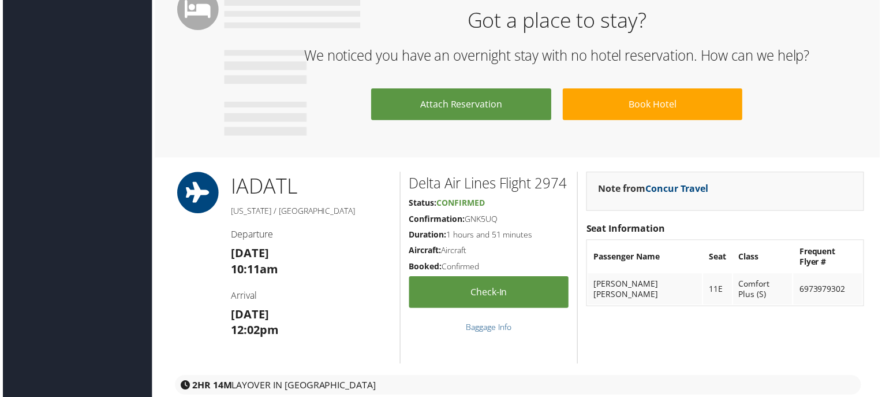 The image size is (882, 397). Describe the element at coordinates (719, 290) in the screenshot. I see `td: 11E` at that location.